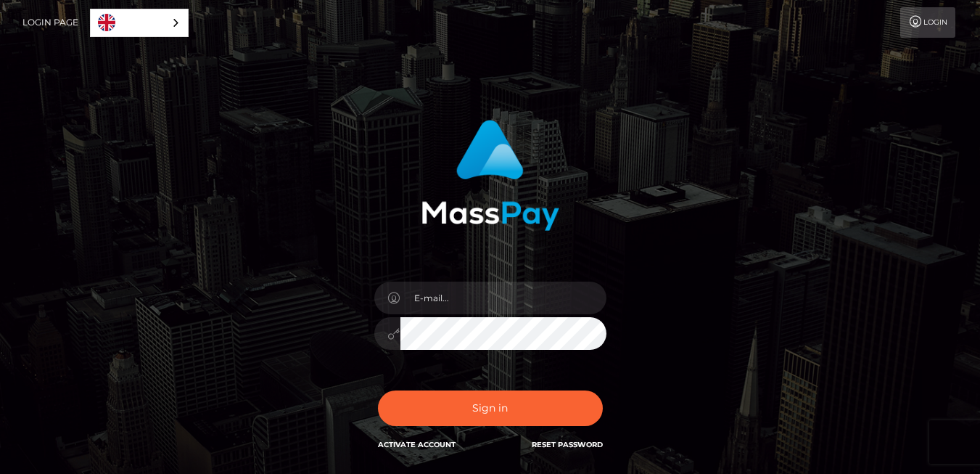  What do you see at coordinates (491, 408) in the screenshot?
I see `button: Sign in` at bounding box center [491, 408].